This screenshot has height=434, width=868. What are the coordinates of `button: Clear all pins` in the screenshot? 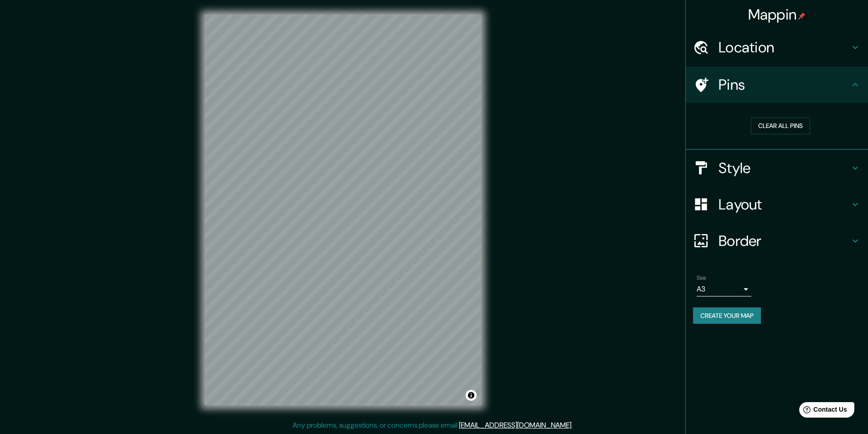 It's located at (780, 126).